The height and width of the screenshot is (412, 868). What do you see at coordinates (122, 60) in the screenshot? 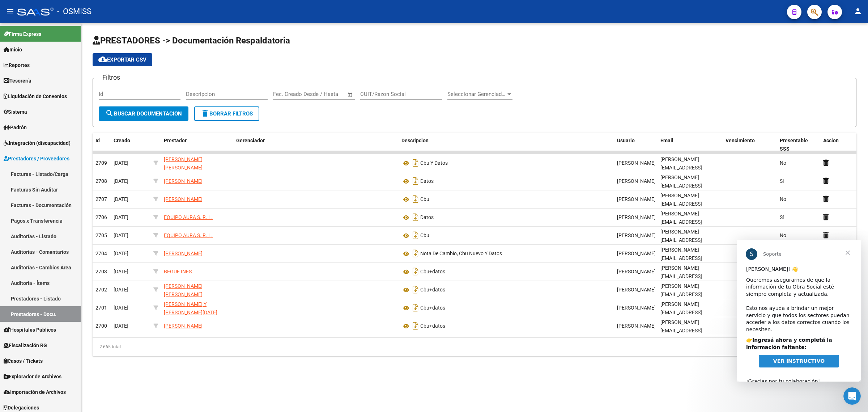
I see `span: Exportar CSV` at bounding box center [122, 60].